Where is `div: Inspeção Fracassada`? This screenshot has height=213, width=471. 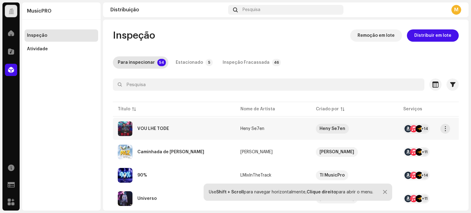 div: Inspeção Fracassada is located at coordinates (246, 63).